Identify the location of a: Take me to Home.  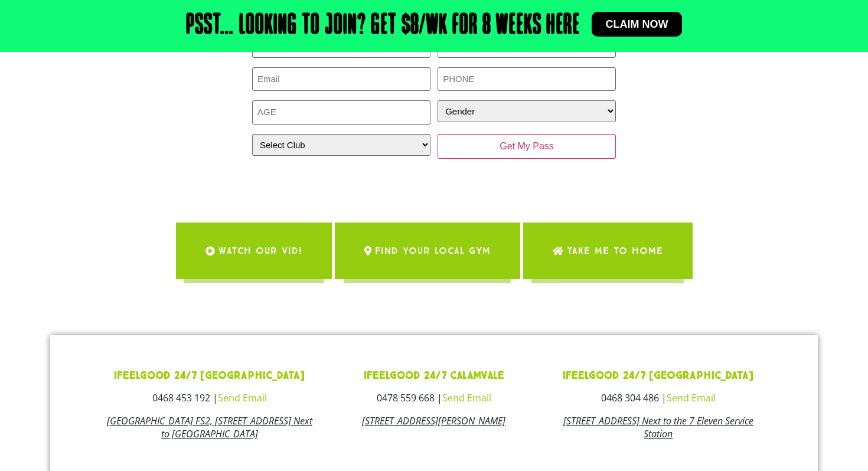
(607, 251).